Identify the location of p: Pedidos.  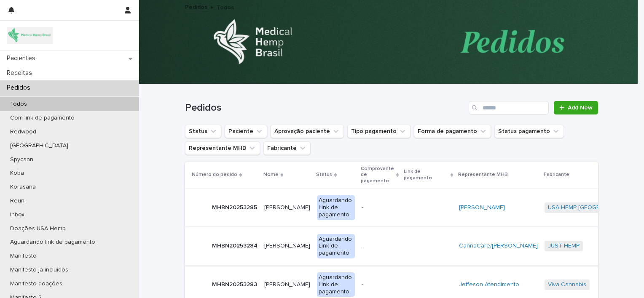
(20, 88).